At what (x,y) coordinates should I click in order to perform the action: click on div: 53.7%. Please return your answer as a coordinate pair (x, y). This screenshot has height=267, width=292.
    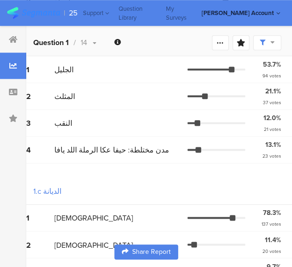
    Looking at the image, I should click on (272, 64).